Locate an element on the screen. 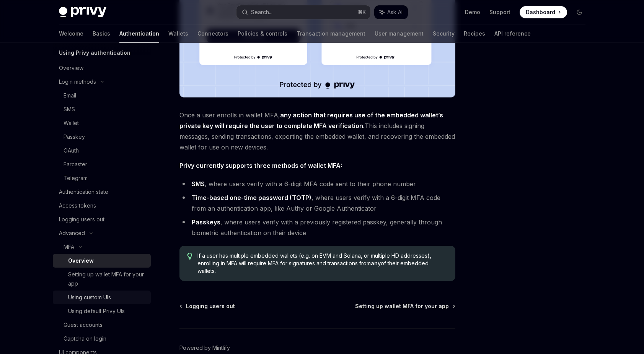 This screenshot has height=354, width=644. a: Email is located at coordinates (102, 96).